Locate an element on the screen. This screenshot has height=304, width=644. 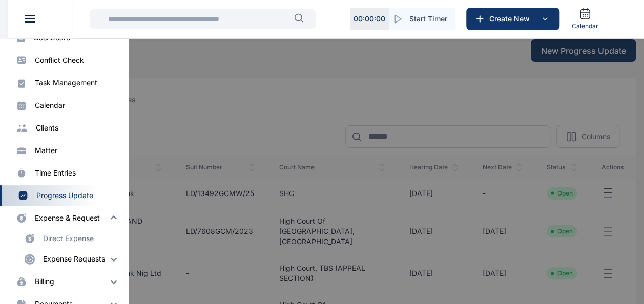
div: clients is located at coordinates (47, 128).